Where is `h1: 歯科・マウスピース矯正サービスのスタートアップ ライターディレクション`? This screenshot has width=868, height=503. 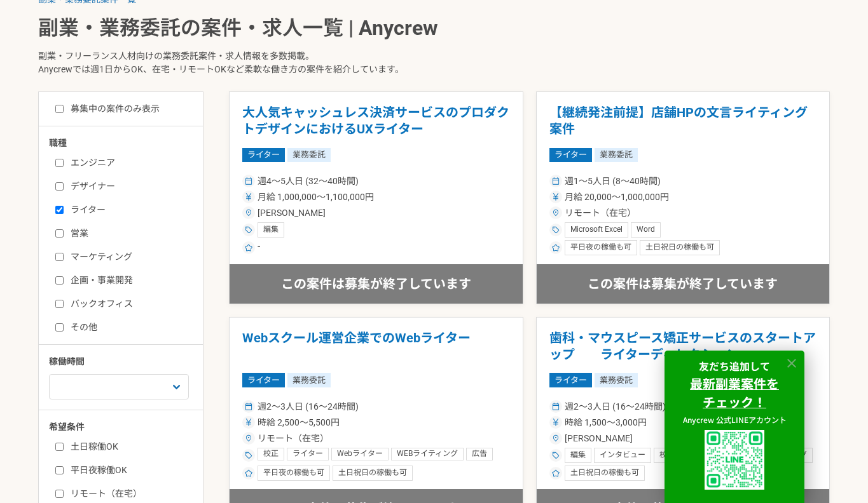 h1: 歯科・マウスピース矯正サービスのスタートアップ ライターディレクション is located at coordinates (682, 346).